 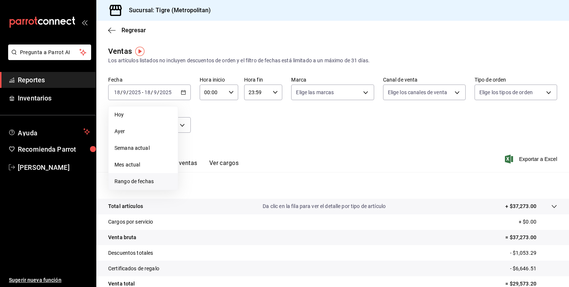 I want to click on button: Ver ventas, so click(x=183, y=166).